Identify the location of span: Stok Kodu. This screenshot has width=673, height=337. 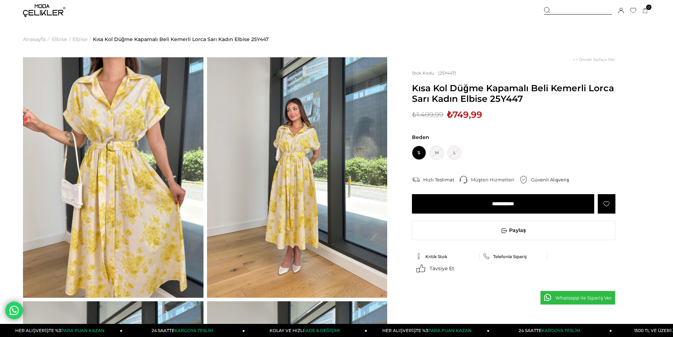
(425, 73).